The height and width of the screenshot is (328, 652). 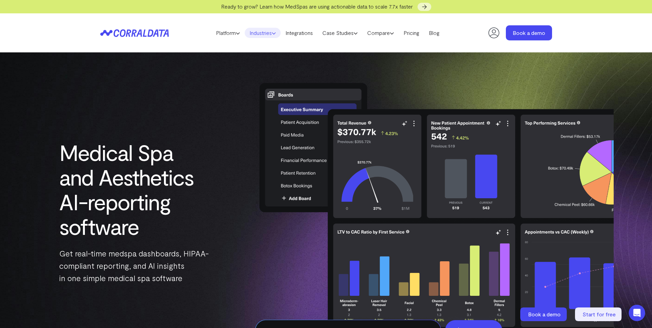 I want to click on p: Get real-time medspa dashboards, HIPAA-compliant reporting, and AI insights in one simple medical..., so click(x=134, y=266).